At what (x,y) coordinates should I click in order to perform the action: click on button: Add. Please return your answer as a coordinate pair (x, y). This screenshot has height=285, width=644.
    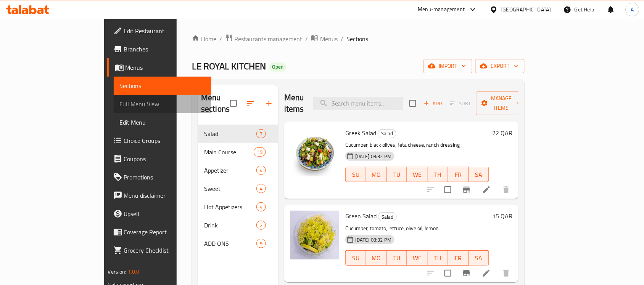
    Looking at the image, I should click on (433, 103).